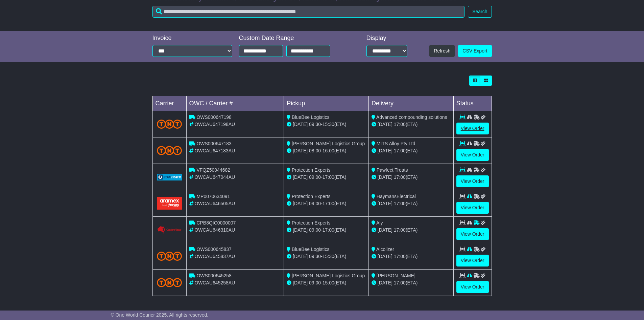 Image resolution: width=644 pixels, height=320 pixels. I want to click on span: © One World Courier 2025. All rights reserved., so click(160, 315).